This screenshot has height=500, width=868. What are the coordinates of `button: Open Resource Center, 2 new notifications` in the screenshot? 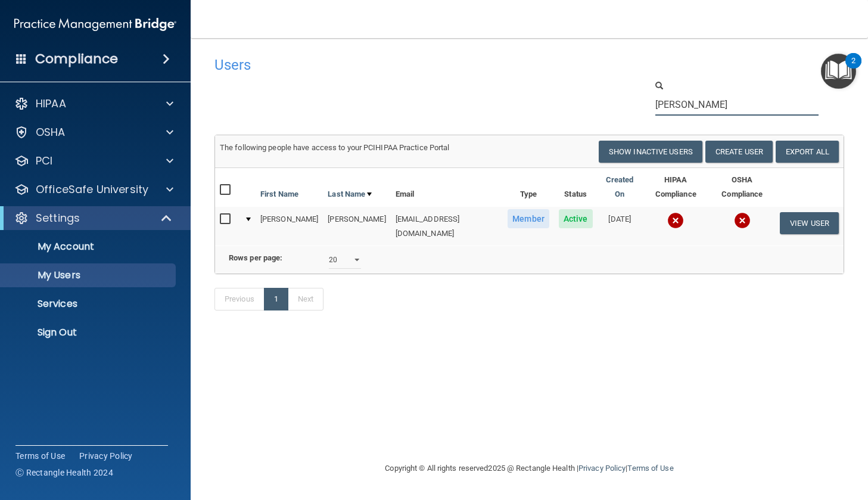 It's located at (838, 71).